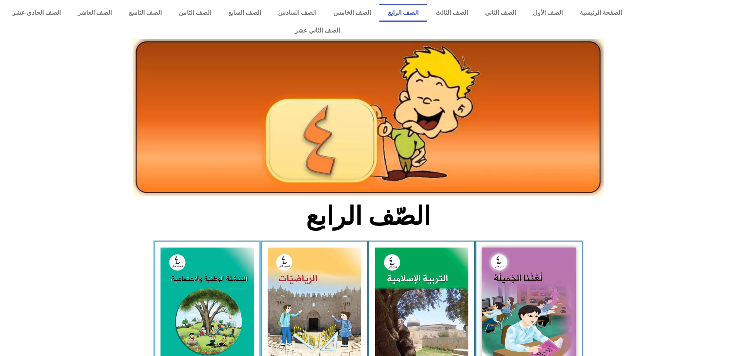  What do you see at coordinates (145, 13) in the screenshot?
I see `a: الصف التاسع` at bounding box center [145, 13].